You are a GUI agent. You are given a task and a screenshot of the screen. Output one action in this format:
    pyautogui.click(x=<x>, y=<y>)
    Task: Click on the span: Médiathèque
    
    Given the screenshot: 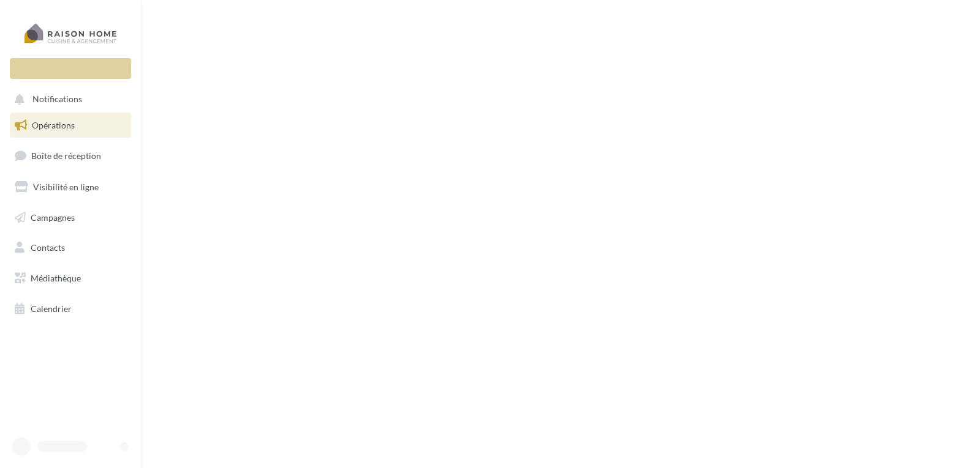 What is the action you would take?
    pyautogui.click(x=56, y=278)
    